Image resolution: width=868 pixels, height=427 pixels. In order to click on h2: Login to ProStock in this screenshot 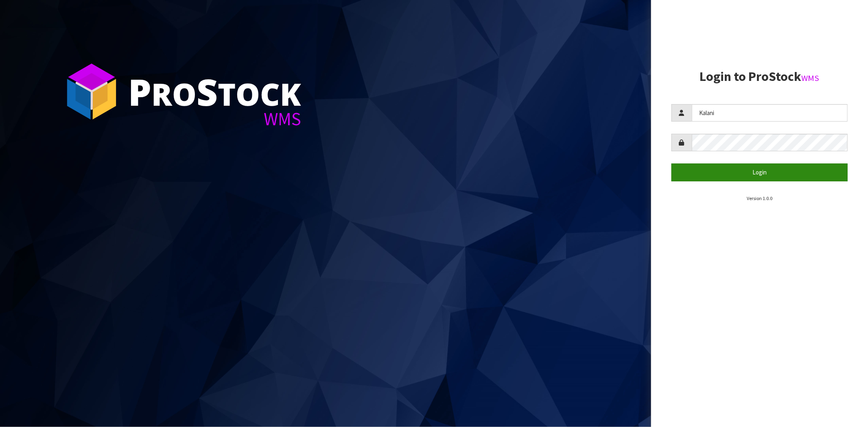, I will do `click(759, 77)`.